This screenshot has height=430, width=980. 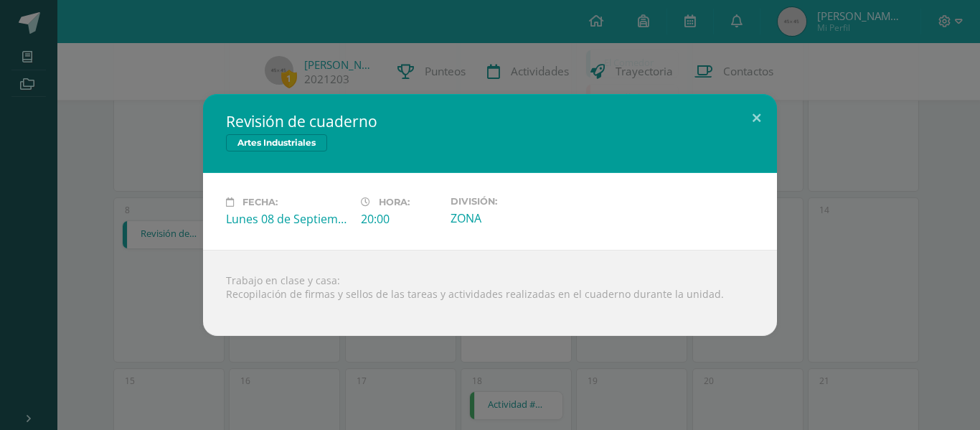 What do you see at coordinates (756, 118) in the screenshot?
I see `button: Close (Esc)` at bounding box center [756, 118].